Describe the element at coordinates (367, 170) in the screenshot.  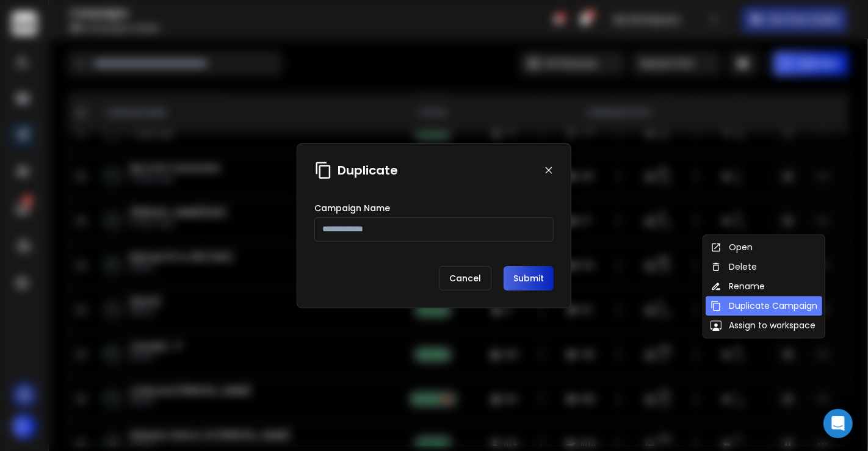
I see `h1: Duplicate` at that location.